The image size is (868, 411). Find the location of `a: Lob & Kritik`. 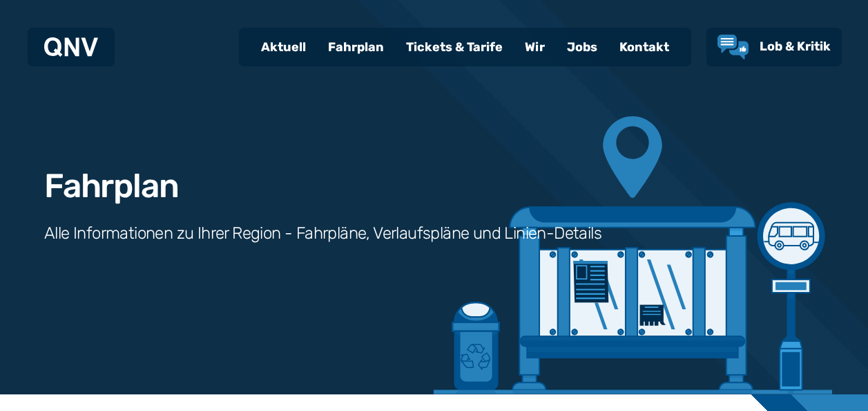

a: Lob & Kritik is located at coordinates (774, 47).